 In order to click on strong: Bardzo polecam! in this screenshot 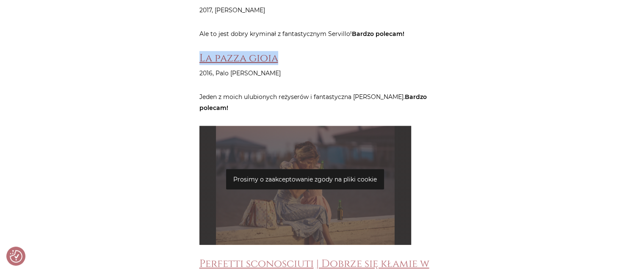, I will do `click(378, 34)`.